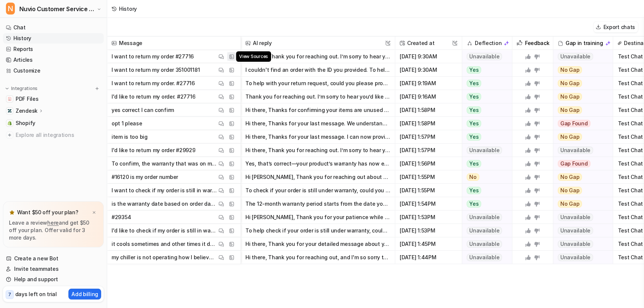  What do you see at coordinates (164, 257) in the screenshot?
I see `p: my chiller is not operating how I believe it should. I have an issue with my chiller` at bounding box center [164, 257].